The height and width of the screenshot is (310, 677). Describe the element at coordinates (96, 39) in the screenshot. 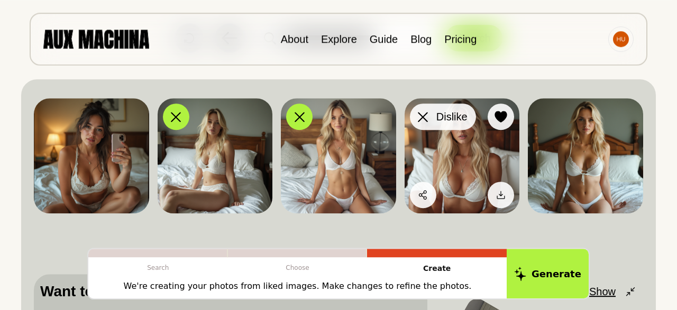

I see `img: AUX MACHINA` at that location.